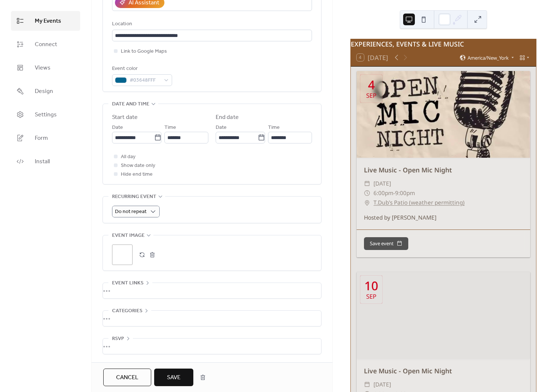 The height and width of the screenshot is (392, 554). I want to click on a: Connect, so click(46, 44).